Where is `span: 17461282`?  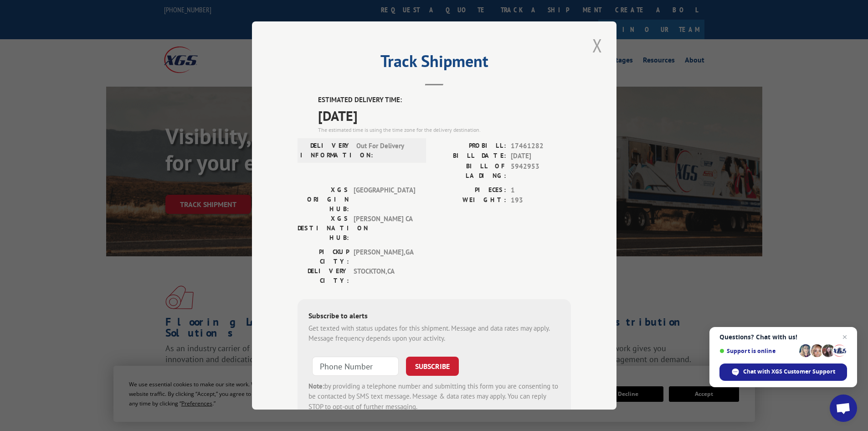 span: 17461282 is located at coordinates (541, 146).